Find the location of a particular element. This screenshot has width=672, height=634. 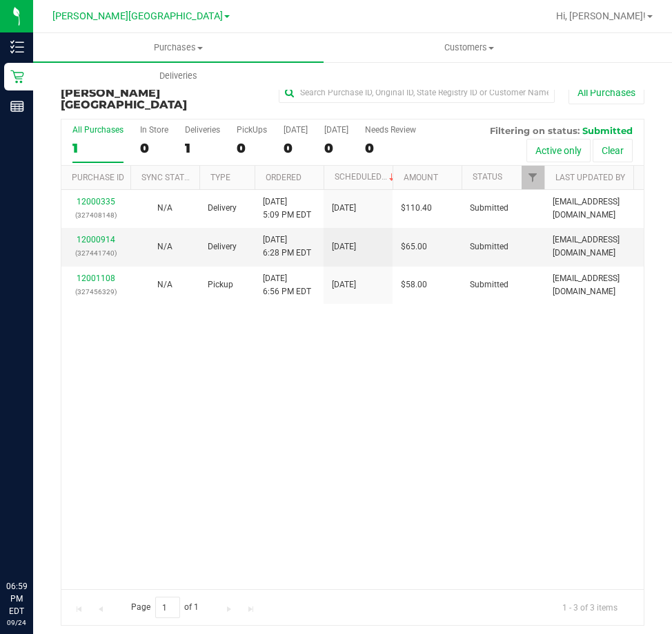

span: Page of 1 is located at coordinates (165, 607).